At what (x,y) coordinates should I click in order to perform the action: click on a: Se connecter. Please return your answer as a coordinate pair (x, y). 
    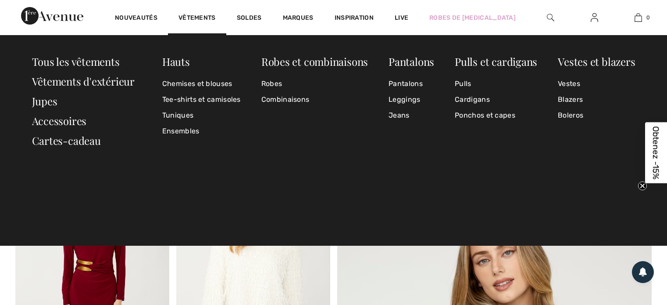
    Looking at the image, I should click on (594, 18).